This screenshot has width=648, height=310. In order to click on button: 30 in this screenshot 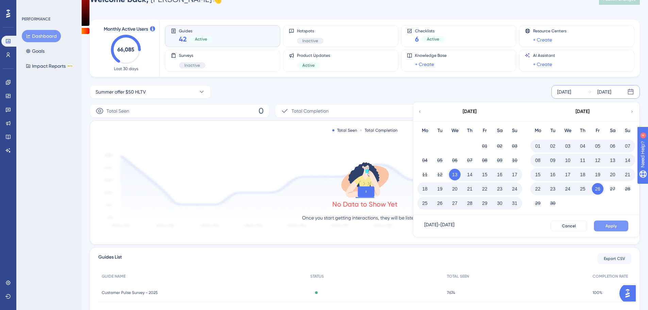, I will do `click(553, 203)`.